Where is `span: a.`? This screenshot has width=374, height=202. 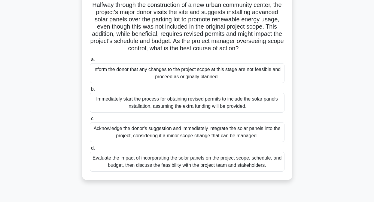 span: a. is located at coordinates (93, 59).